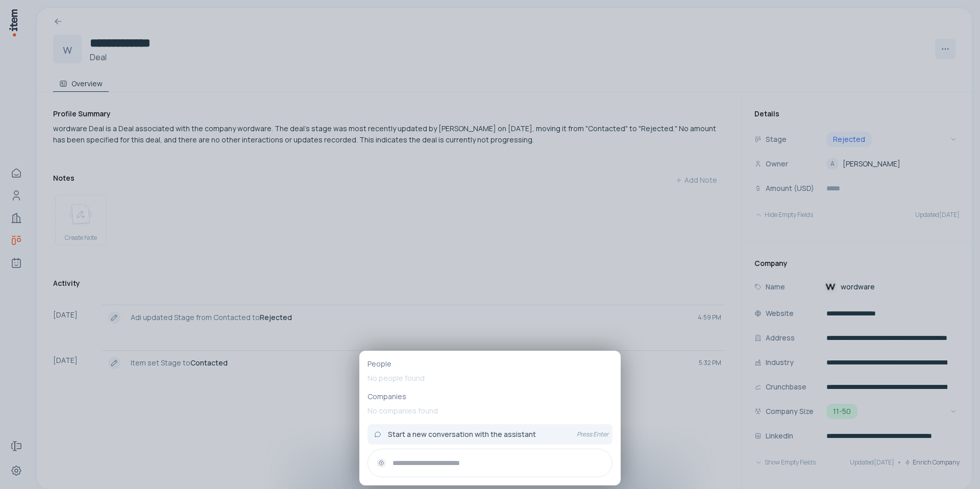  What do you see at coordinates (490, 434) in the screenshot?
I see `button: Start a new conversation with the assistantPress Enter` at bounding box center [490, 434].